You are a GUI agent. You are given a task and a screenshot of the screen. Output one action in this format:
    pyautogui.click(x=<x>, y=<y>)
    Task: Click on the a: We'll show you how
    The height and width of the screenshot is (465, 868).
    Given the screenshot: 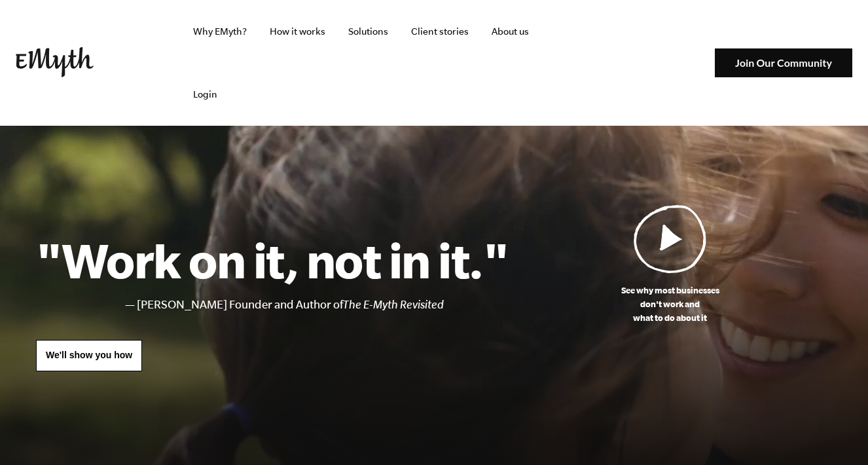 What is the action you would take?
    pyautogui.click(x=89, y=355)
    